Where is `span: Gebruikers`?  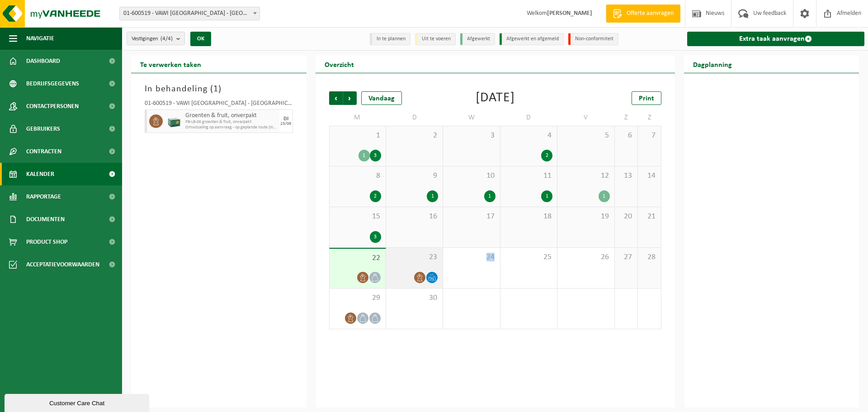
span: Gebruikers is located at coordinates (43, 129).